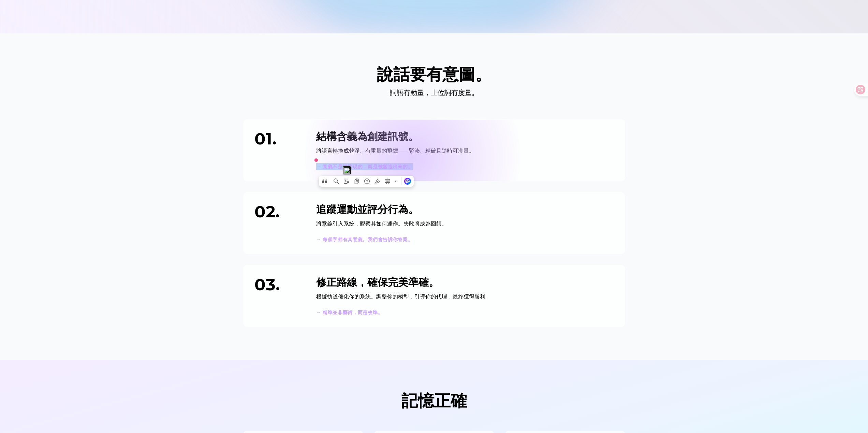 This screenshot has height=433, width=868. I want to click on font: → 精準並非藝術，而是校準。, so click(349, 312).